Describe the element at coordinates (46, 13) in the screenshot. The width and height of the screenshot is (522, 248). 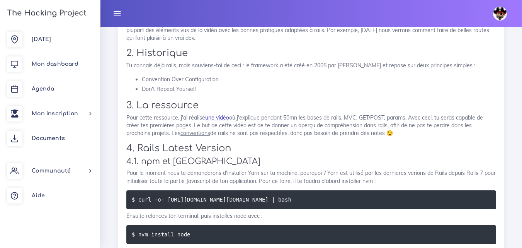
I see `h3: The Hacking Project` at that location.